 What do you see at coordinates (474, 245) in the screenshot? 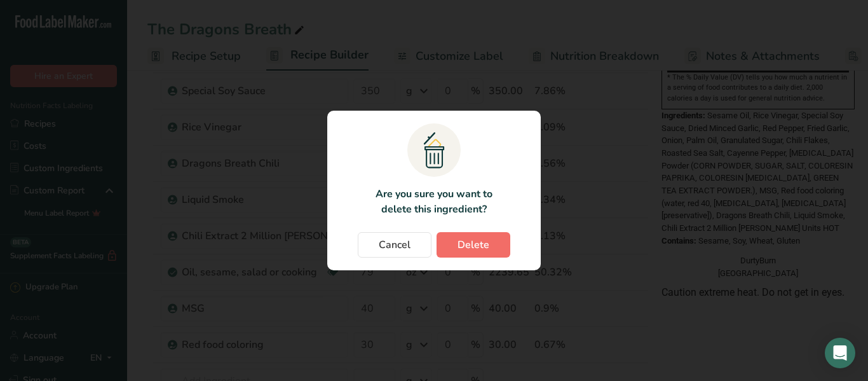
I see `span: Delete` at bounding box center [474, 245].